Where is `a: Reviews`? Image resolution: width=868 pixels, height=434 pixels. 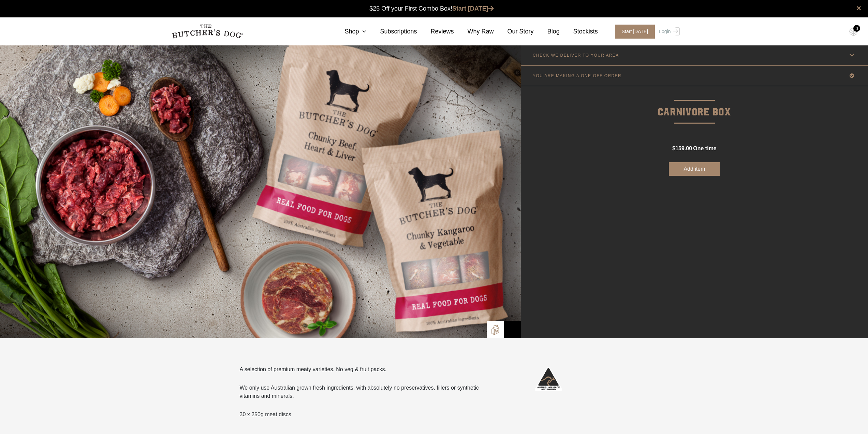
a: Reviews is located at coordinates (435, 31).